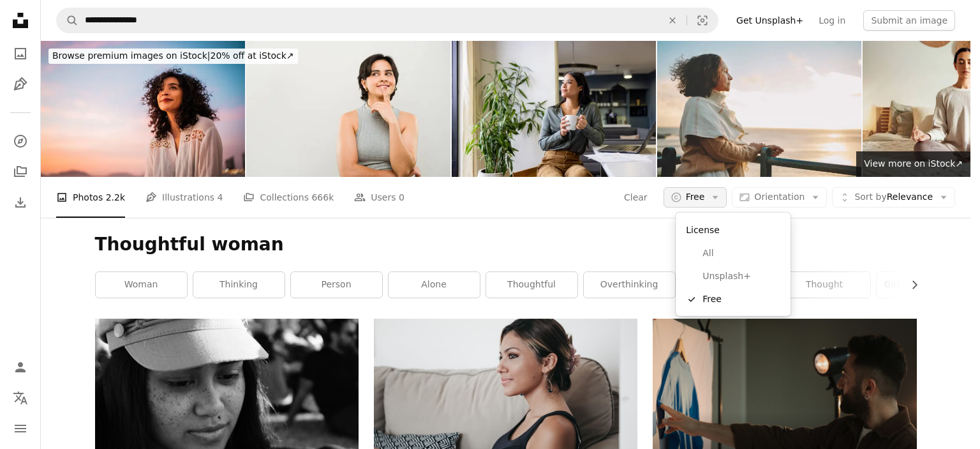 The width and height of the screenshot is (980, 449). I want to click on div: License, so click(733, 230).